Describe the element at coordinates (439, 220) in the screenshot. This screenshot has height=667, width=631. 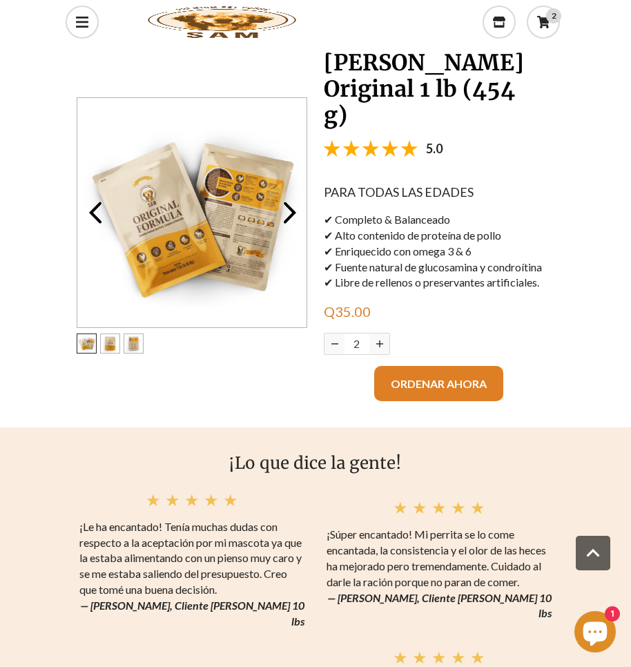
I see `p: ✔︎ Completo & Balanceado` at that location.